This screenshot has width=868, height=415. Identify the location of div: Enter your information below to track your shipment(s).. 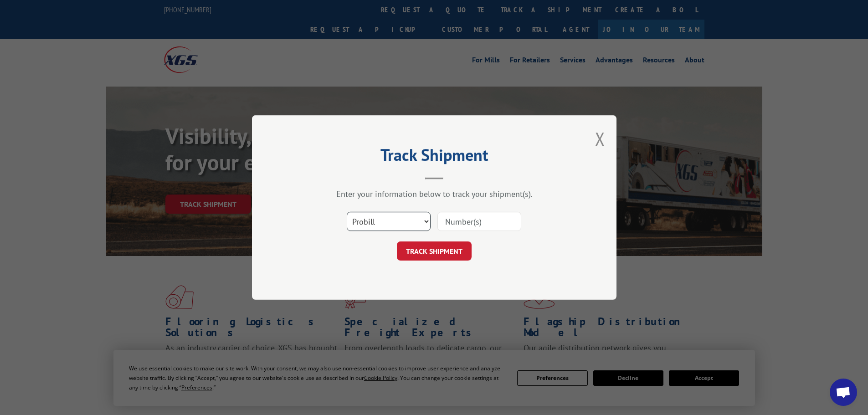
(434, 194).